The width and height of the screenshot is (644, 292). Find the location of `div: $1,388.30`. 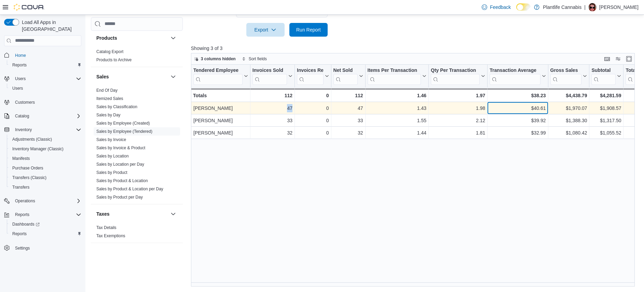

div: $1,388.30 is located at coordinates (569, 120).